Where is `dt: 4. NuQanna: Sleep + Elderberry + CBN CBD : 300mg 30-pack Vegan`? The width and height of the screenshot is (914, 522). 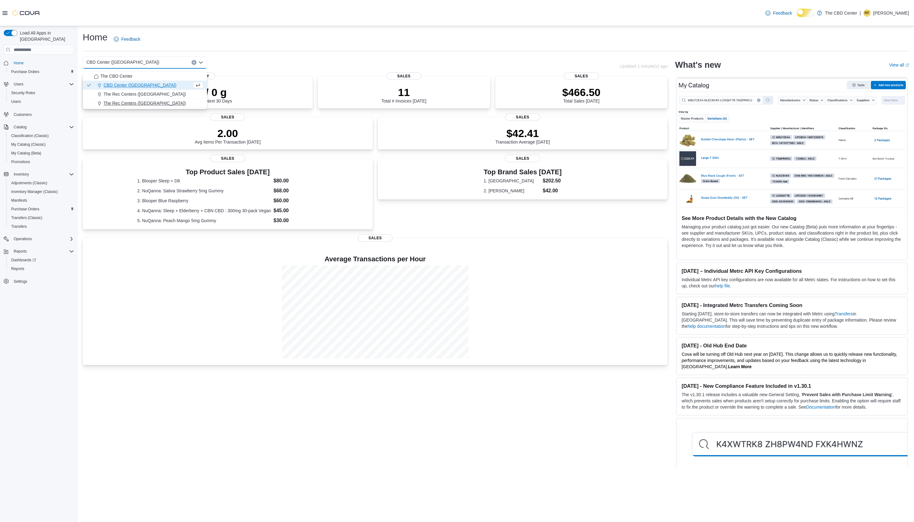 dt: 4. NuQanna: Sleep + Elderberry + CBN CBD : 300mg 30-pack Vegan is located at coordinates (204, 211).